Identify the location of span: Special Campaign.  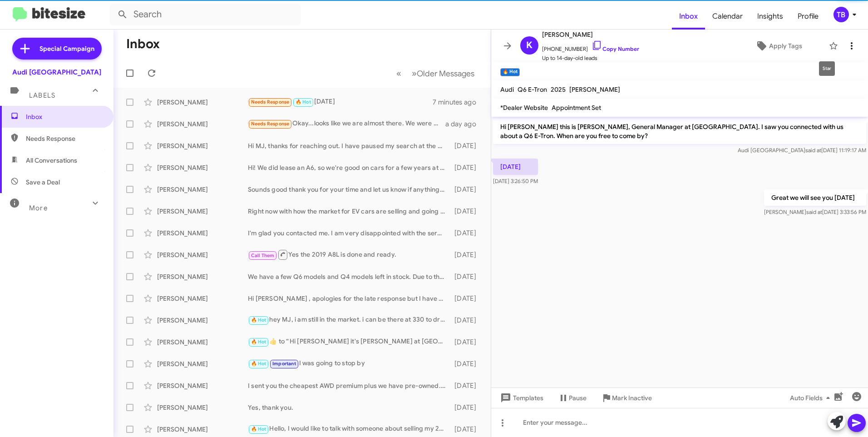
(67, 49).